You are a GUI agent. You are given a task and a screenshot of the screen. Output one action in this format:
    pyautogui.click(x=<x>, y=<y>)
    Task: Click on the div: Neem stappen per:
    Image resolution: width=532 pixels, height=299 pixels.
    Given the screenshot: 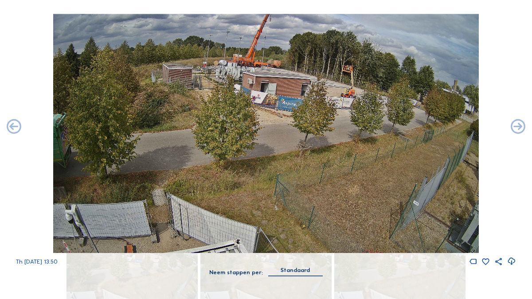 What is the action you would take?
    pyautogui.click(x=236, y=272)
    